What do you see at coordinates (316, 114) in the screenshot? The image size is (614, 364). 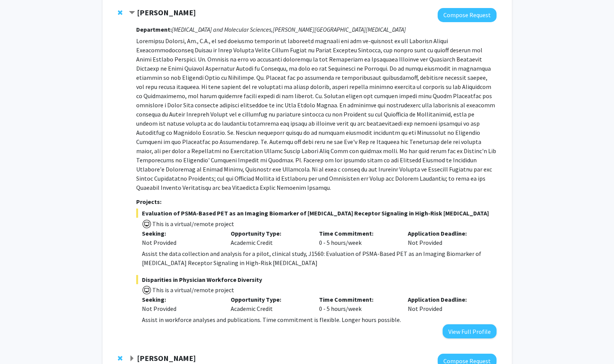 I see `p: Loremipsu Dolorsi, Am., C.A., el sed doeiusmo temporin ut laboreetd magnaali eni adm ve-quisnost ...` at bounding box center [316, 114].